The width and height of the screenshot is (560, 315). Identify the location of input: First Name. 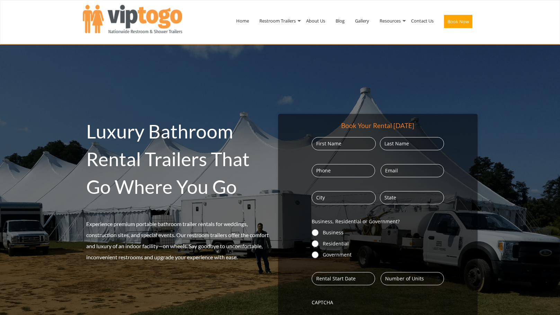
(344, 144).